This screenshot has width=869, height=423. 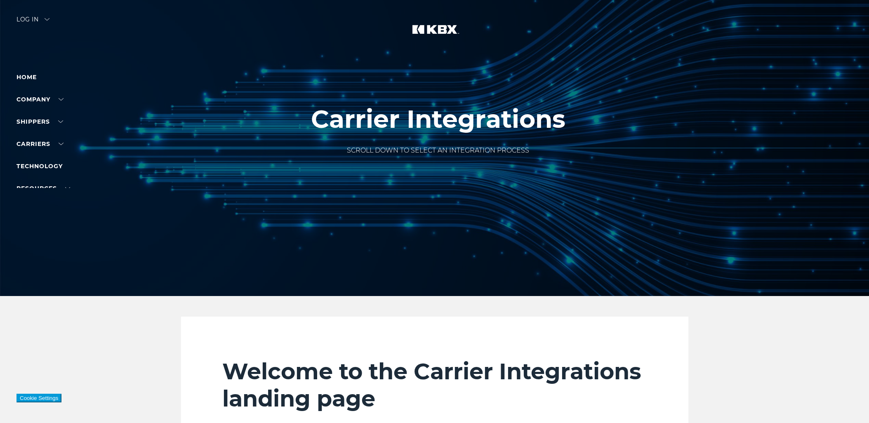 What do you see at coordinates (26, 77) in the screenshot?
I see `a: Home` at bounding box center [26, 77].